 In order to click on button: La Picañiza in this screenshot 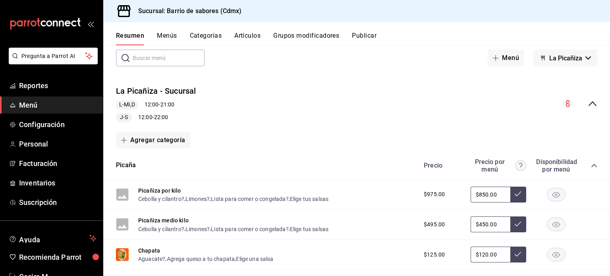, I will do `click(565, 58)`.